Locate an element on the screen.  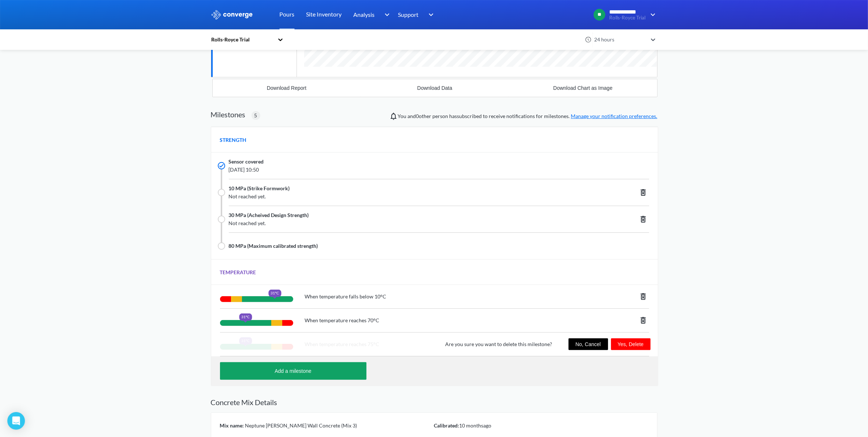
img: logo_ewhite.svg is located at coordinates (232, 14).